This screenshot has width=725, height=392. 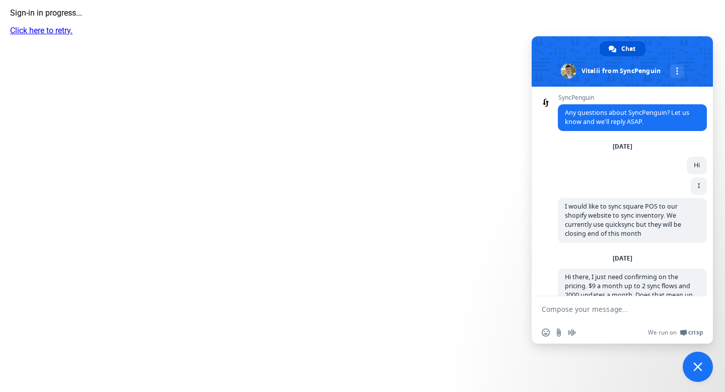 I want to click on span: I, so click(x=699, y=185).